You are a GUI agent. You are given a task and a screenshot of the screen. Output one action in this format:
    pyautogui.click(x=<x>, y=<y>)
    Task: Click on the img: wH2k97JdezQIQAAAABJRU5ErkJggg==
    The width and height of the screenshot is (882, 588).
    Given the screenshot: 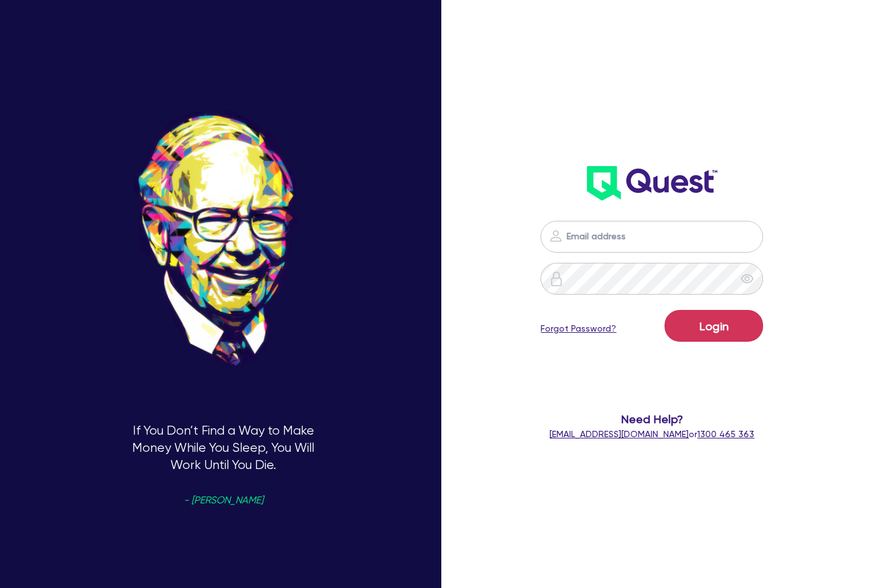 What is the action you would take?
    pyautogui.click(x=652, y=183)
    